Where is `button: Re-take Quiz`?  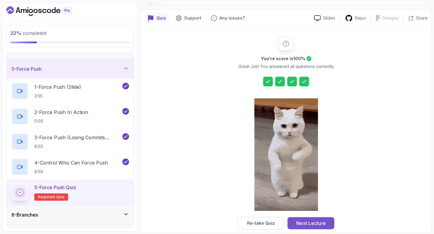 button: Re-take Quiz is located at coordinates (260, 223).